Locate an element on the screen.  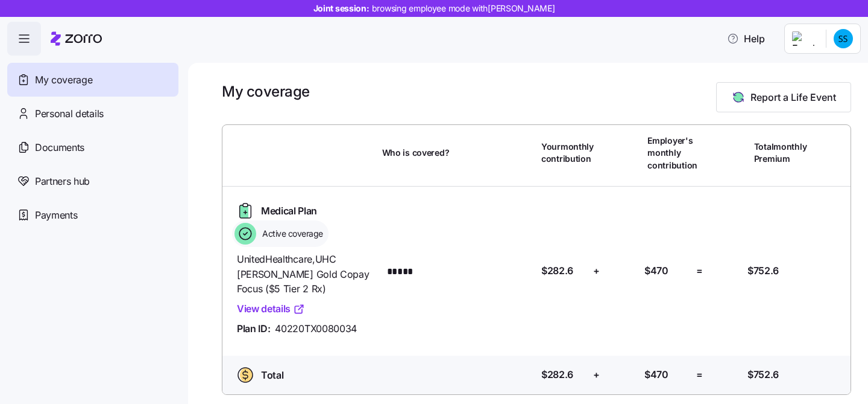
span: My coverage is located at coordinates (64, 80).